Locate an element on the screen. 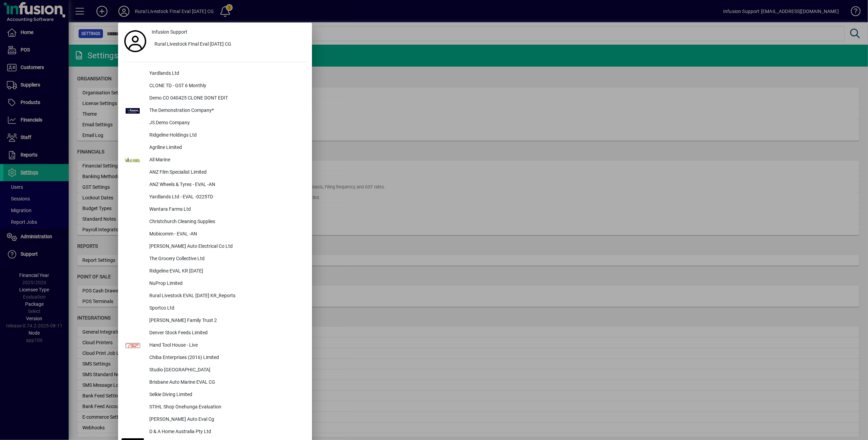 The width and height of the screenshot is (868, 440). div: Demo CO 040425 CLONE DONT EDIT is located at coordinates (226, 98).